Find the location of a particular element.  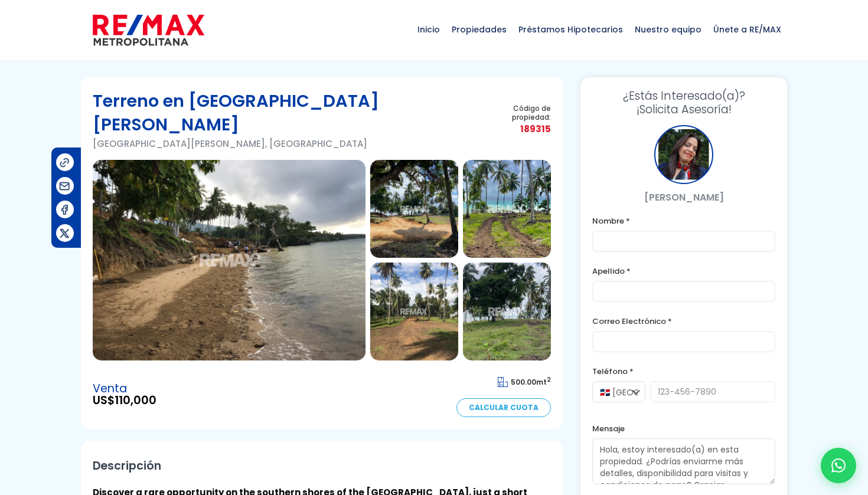

label: Mensaje is located at coordinates (684, 429).